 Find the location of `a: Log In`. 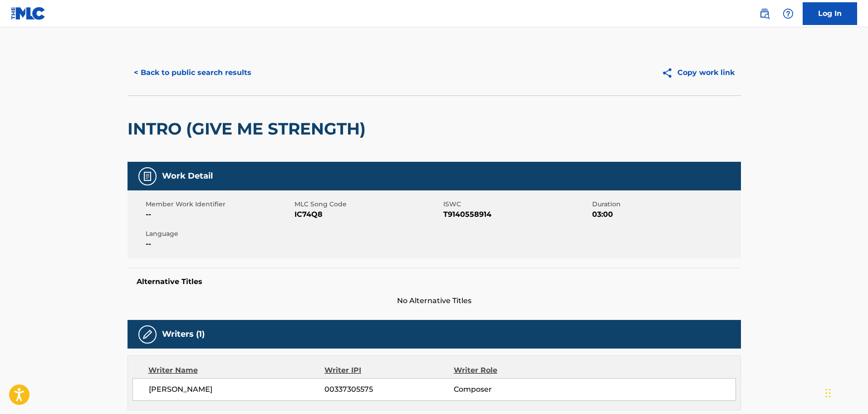

a: Log In is located at coordinates (830, 14).